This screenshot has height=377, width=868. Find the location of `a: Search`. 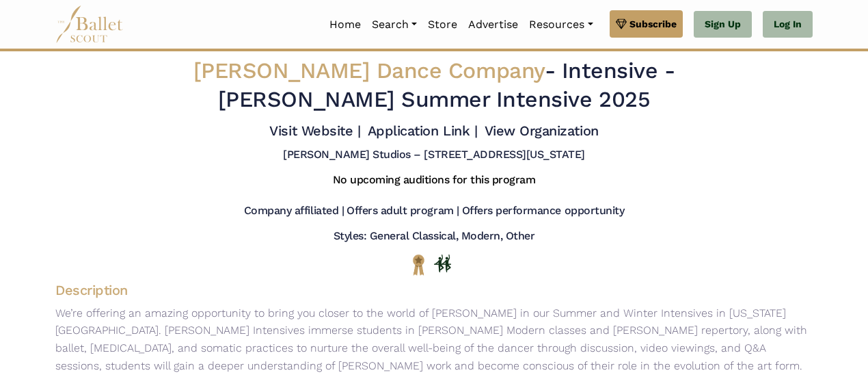

a: Search is located at coordinates (394, 25).